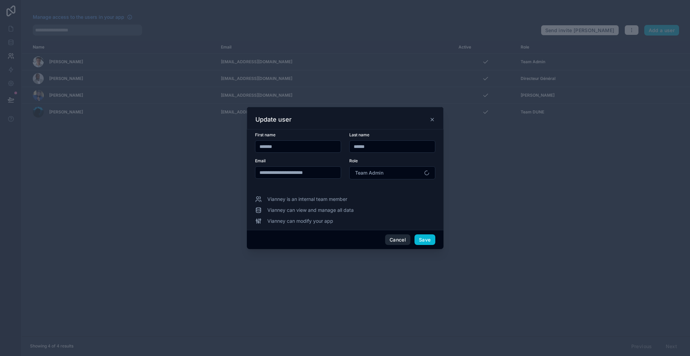 This screenshot has width=690, height=356. I want to click on span: Last name, so click(359, 135).